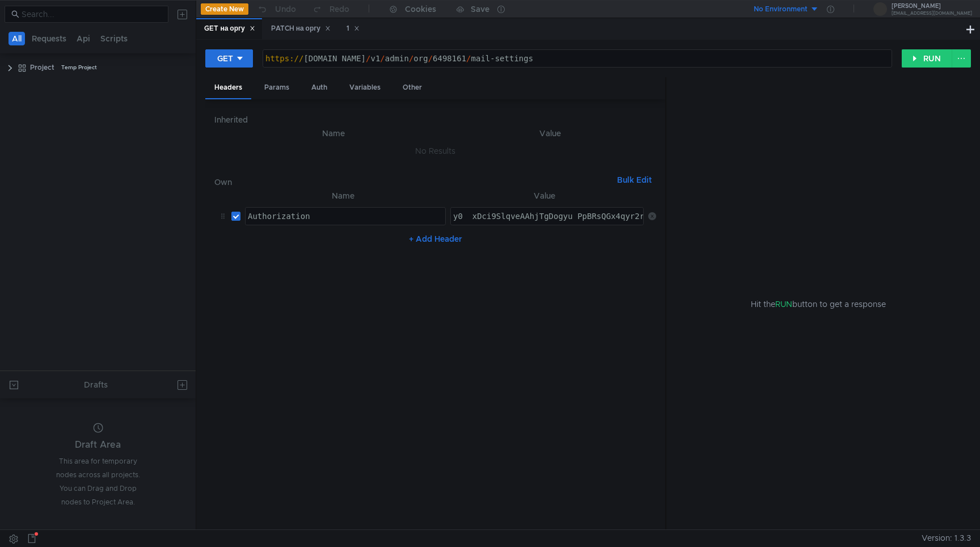 The image size is (980, 547). Describe the element at coordinates (480, 9) in the screenshot. I see `div: Save` at that location.